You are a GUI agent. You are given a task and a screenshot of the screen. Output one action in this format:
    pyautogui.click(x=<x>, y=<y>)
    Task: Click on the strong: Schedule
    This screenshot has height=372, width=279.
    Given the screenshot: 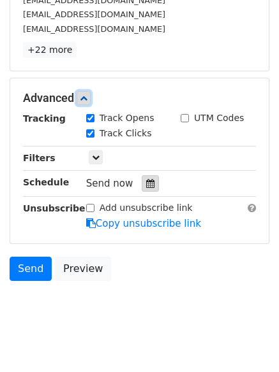 What is the action you would take?
    pyautogui.click(x=46, y=182)
    